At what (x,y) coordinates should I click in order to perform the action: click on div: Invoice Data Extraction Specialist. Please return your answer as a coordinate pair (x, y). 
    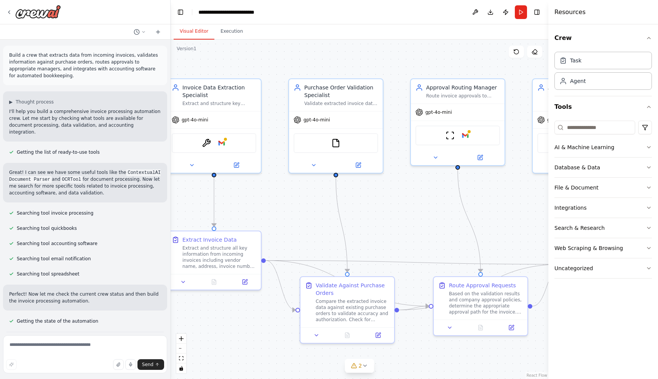
    Looking at the image, I should click on (219, 91).